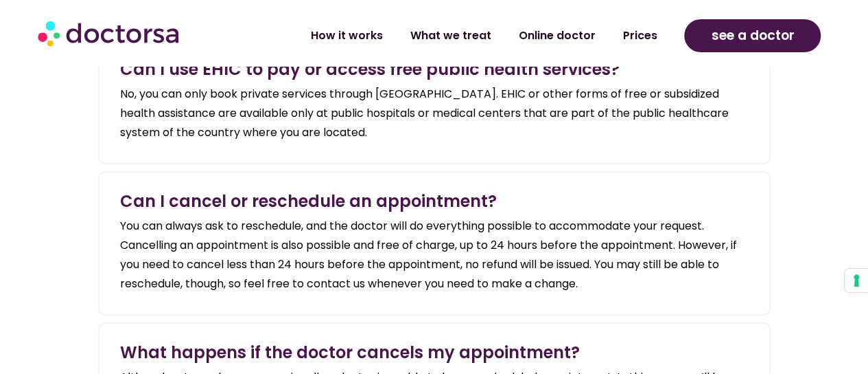 The height and width of the screenshot is (374, 868). I want to click on nav: Menu, so click(452, 36).